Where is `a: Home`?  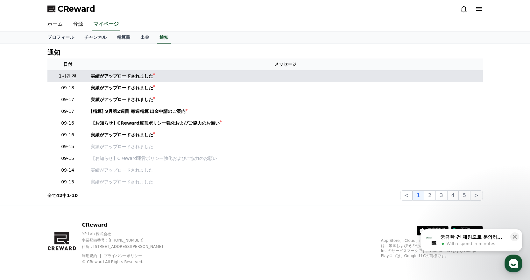 a: Home is located at coordinates (22, 210).